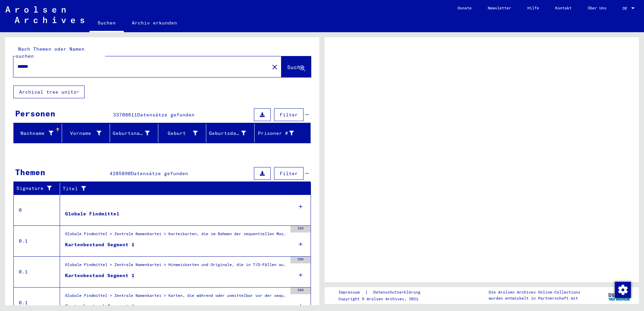 This screenshot has height=311, width=644. I want to click on div: Globale Findmittel, so click(92, 214).